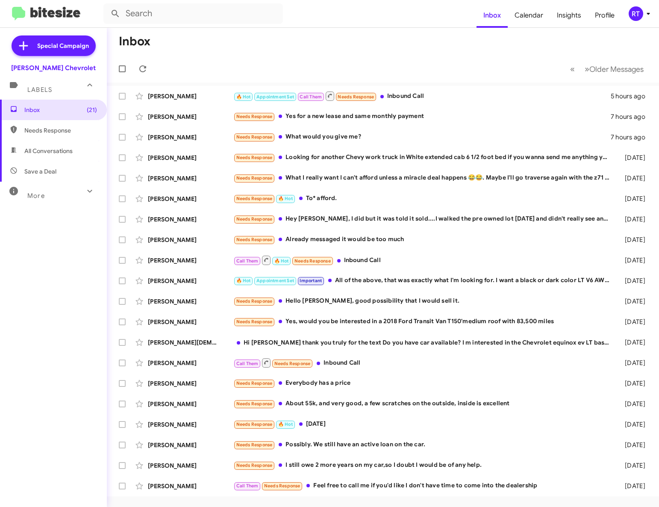 The image size is (659, 507). I want to click on span: More, so click(36, 196).